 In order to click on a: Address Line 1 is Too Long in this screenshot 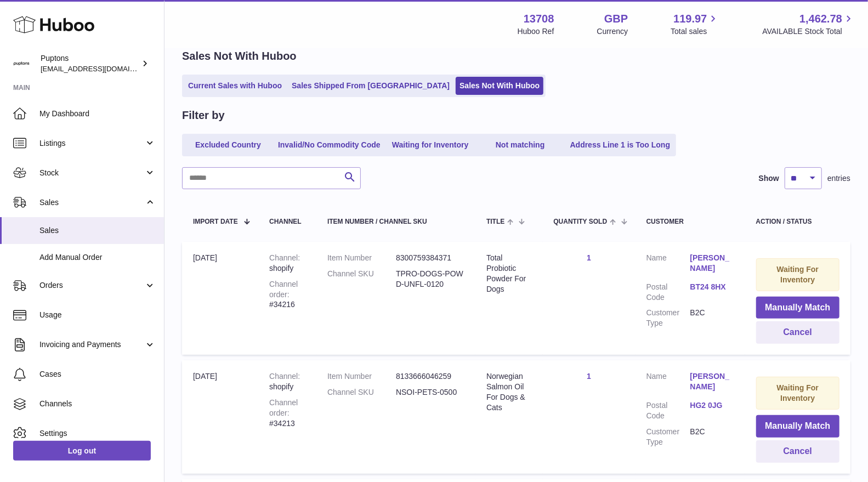, I will do `click(620, 144)`.